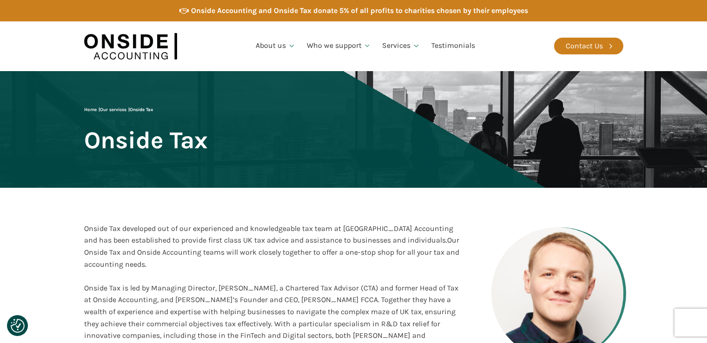 This screenshot has width=707, height=343. Describe the element at coordinates (584, 46) in the screenshot. I see `div: Contact Us` at that location.